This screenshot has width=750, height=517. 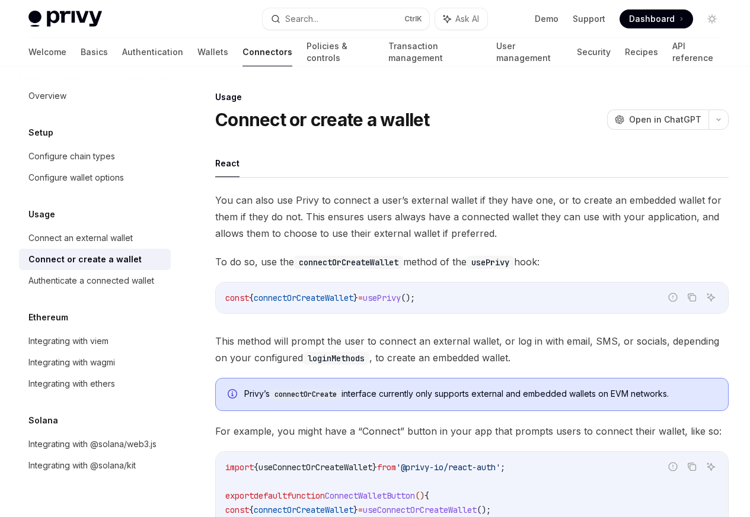 What do you see at coordinates (92, 445) in the screenshot?
I see `div: Integrating with @solana/web3.js` at bounding box center [92, 445].